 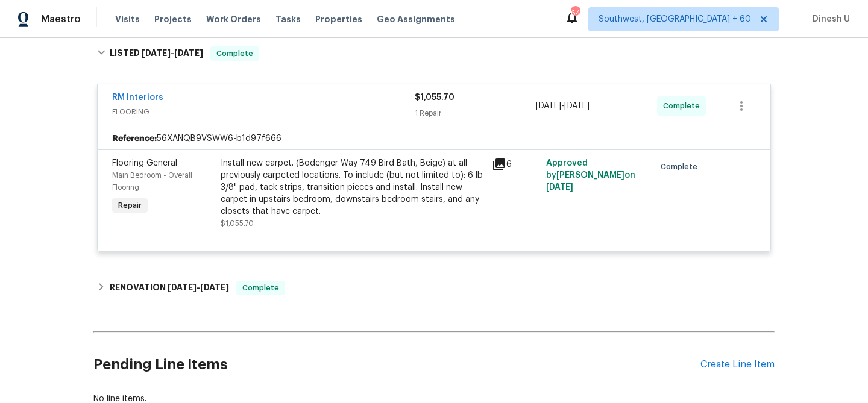 I want to click on span: Main Bedroom - Overall Flooring, so click(x=152, y=182).